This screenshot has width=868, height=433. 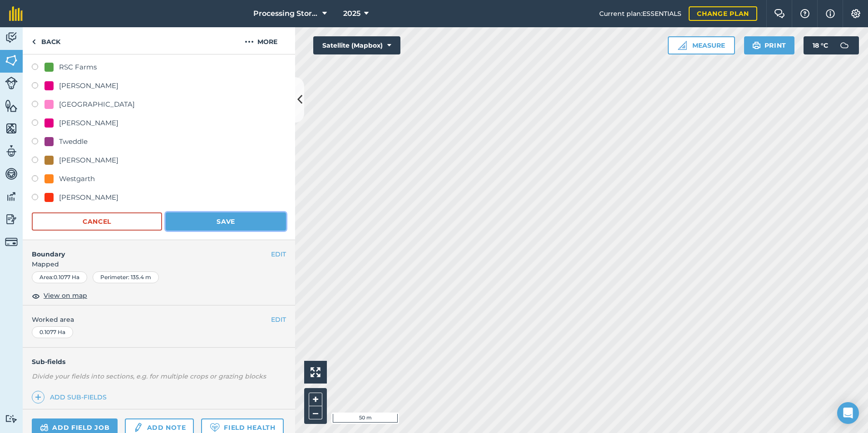 What do you see at coordinates (46, 40) in the screenshot?
I see `a: Back` at bounding box center [46, 40].